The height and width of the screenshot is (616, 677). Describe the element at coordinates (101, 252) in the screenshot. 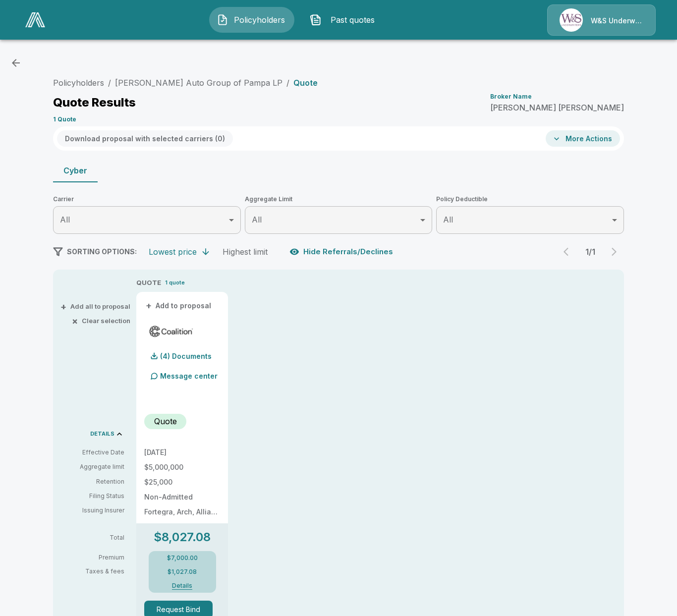

I see `span: SORTING OPTIONS:` at that location.